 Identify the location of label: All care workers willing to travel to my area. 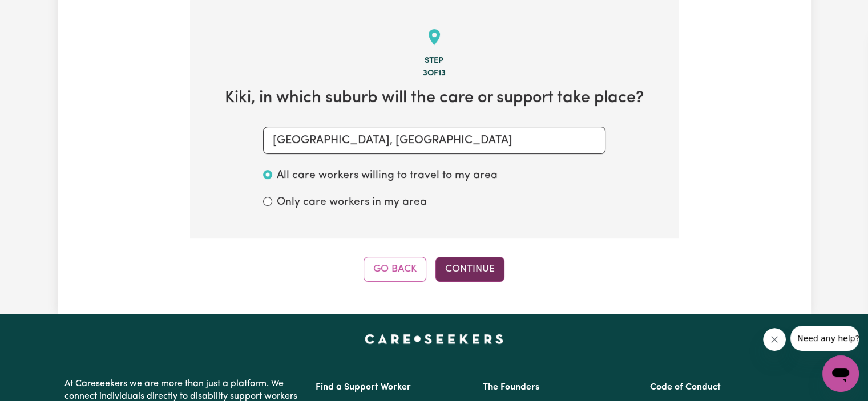
(387, 176).